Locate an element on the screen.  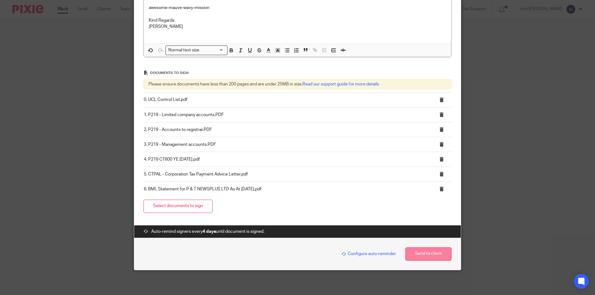
p: 2. P219 - Accounts to registrar.PDF is located at coordinates (285, 130).